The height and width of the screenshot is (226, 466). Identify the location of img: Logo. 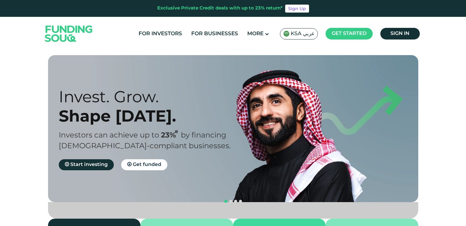
(69, 34).